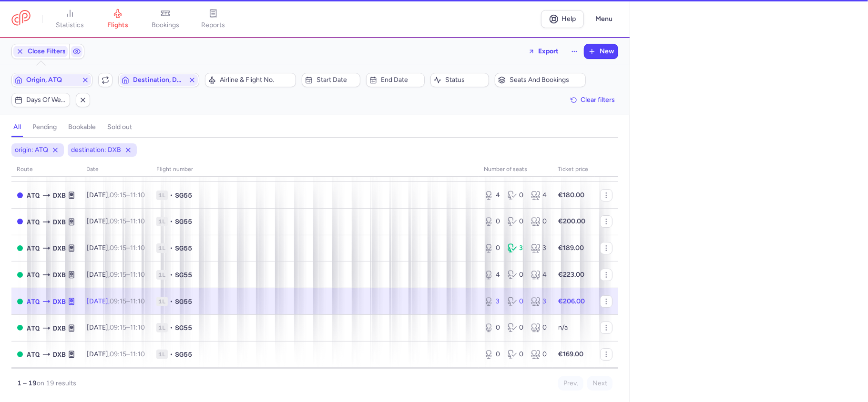 This screenshot has width=868, height=402. Describe the element at coordinates (336, 80) in the screenshot. I see `span: Start date` at that location.